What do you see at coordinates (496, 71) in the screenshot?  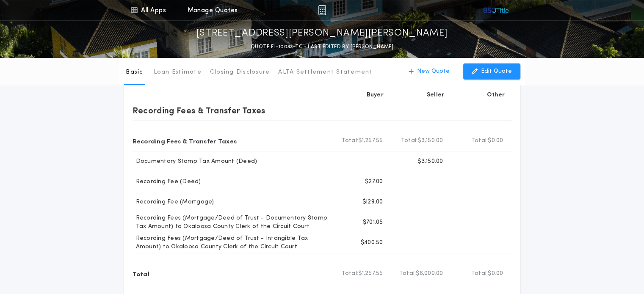 I see `p: Edit Quote` at bounding box center [496, 71].